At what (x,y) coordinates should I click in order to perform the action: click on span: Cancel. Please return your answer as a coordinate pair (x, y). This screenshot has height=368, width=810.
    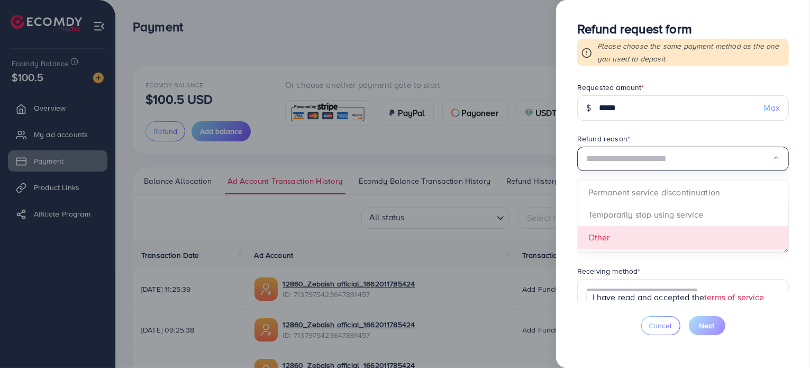
    Looking at the image, I should click on (661, 326).